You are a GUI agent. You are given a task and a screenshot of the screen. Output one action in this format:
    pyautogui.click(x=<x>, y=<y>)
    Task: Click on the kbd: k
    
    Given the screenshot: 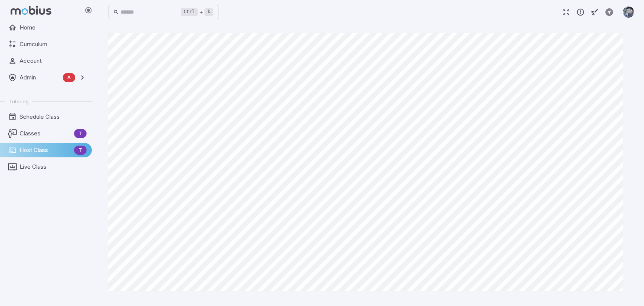 What is the action you would take?
    pyautogui.click(x=209, y=12)
    